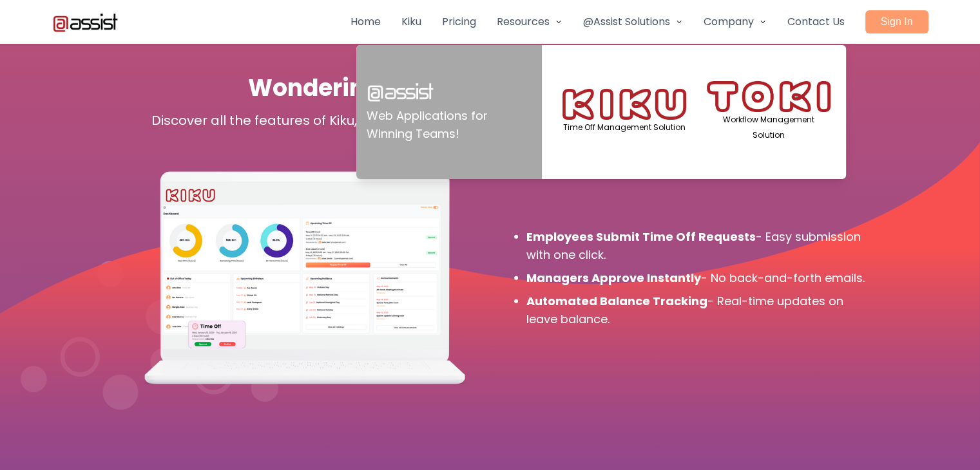  I want to click on span: Automated Balance Tracking, so click(617, 301).